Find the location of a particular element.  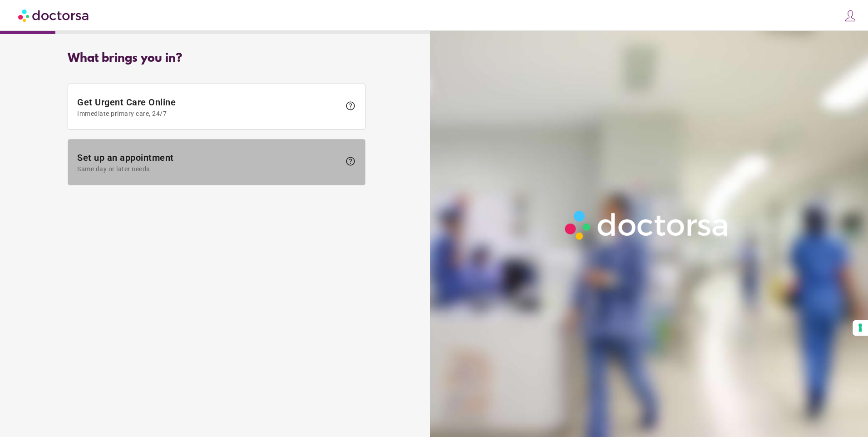

img: Logo-Doctorsa-trans-White-partial-flat.png is located at coordinates (647, 225).